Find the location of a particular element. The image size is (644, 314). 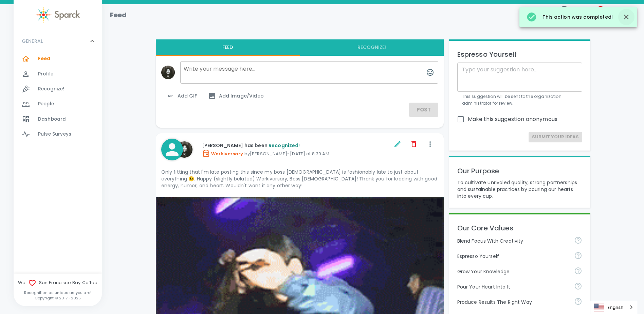

svg: Come to work to make a difference in your own way is located at coordinates (578, 286).